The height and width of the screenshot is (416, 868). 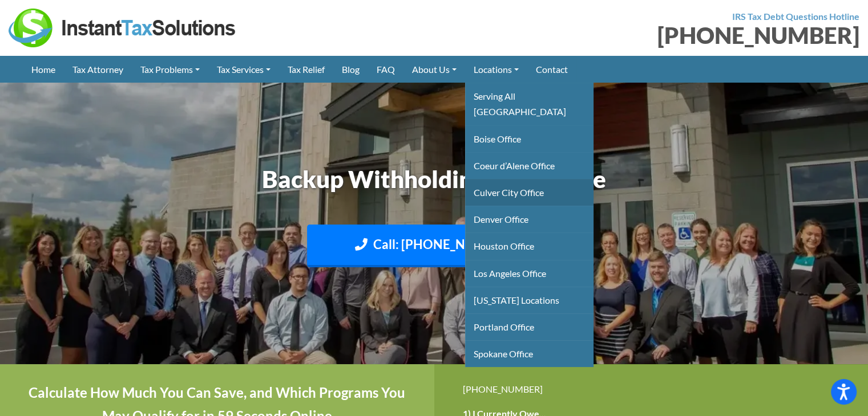 I want to click on a: Los Angeles Office, so click(x=529, y=273).